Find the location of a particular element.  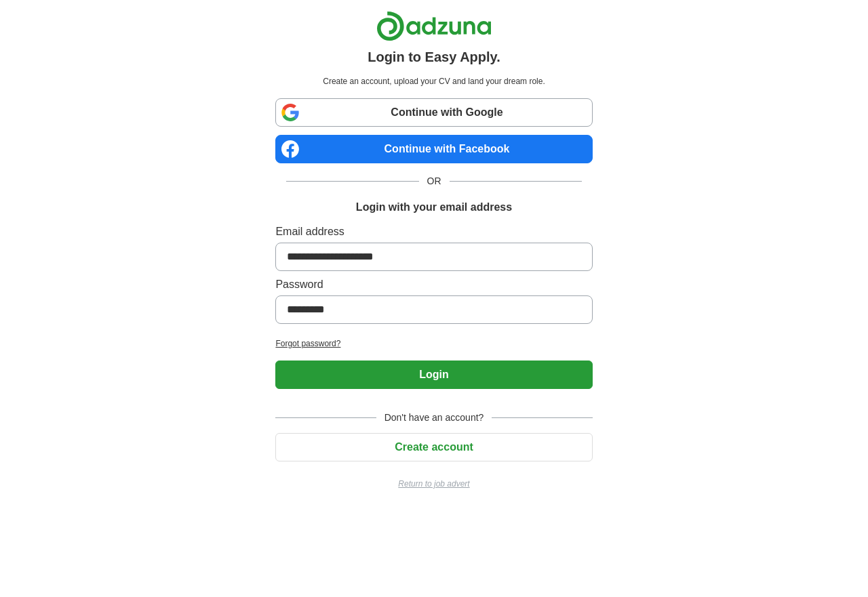

a: Continue with Google is located at coordinates (433, 113).